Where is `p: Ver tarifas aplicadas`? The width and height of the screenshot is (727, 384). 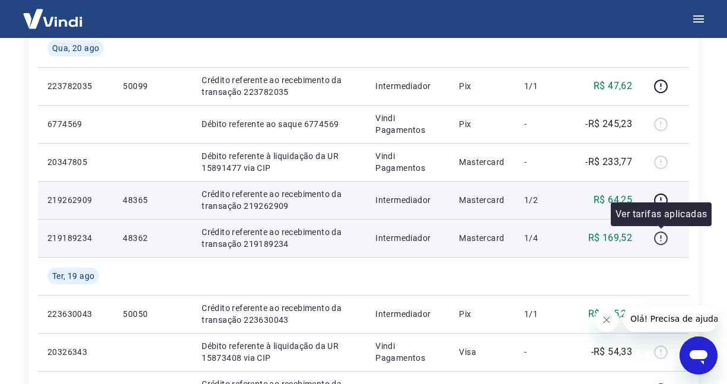
p: Ver tarifas aplicadas is located at coordinates (661, 214).